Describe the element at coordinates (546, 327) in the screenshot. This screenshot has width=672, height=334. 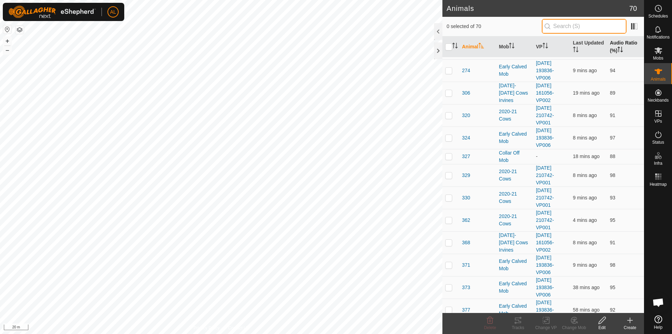
I see `div: Change VP` at that location.